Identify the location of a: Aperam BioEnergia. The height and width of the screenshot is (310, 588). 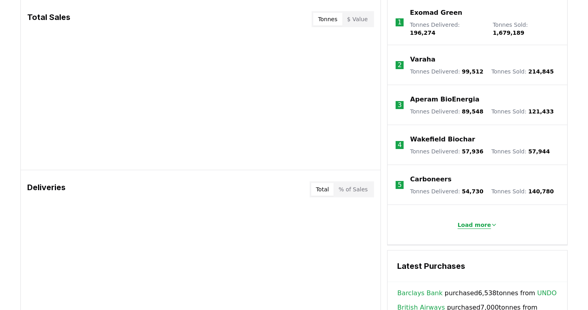
(444, 100).